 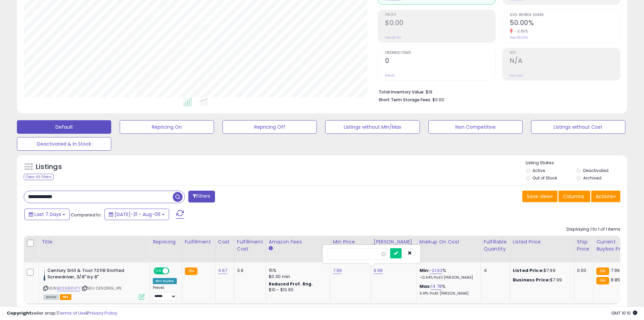 What do you see at coordinates (39, 177) in the screenshot?
I see `div: Clear All Filters` at bounding box center [39, 177].